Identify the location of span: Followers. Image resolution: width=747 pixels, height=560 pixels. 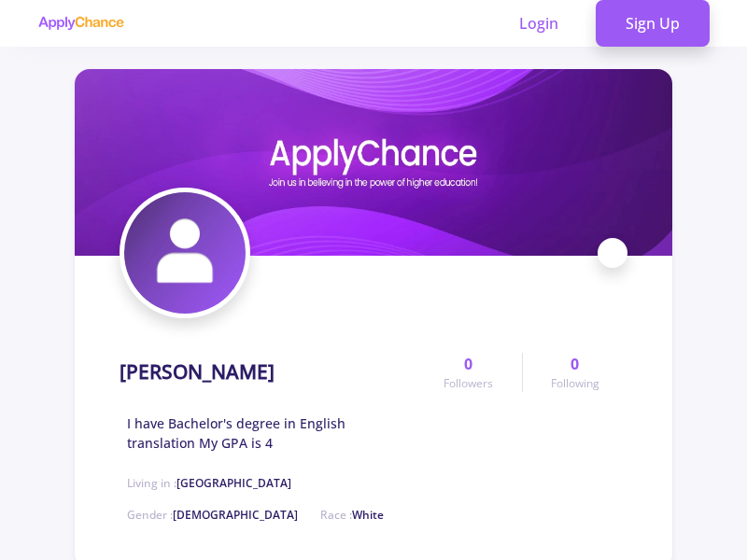
(468, 384).